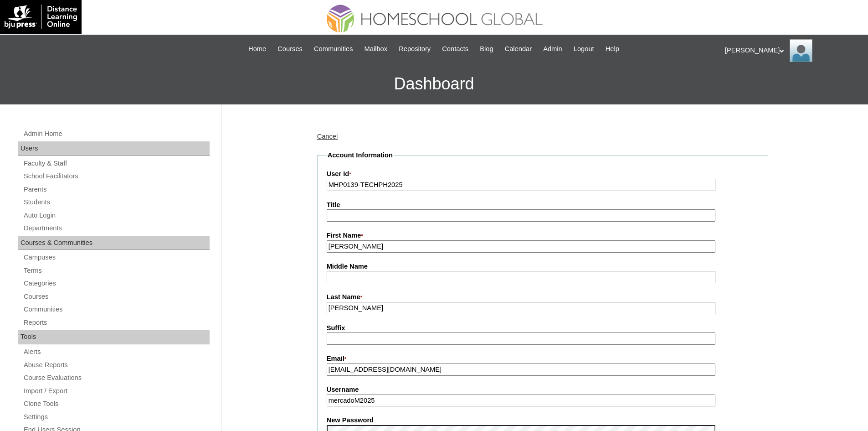 This screenshot has height=431, width=868. Describe the element at coordinates (41, 17) in the screenshot. I see `img: logo-white.png` at that location.